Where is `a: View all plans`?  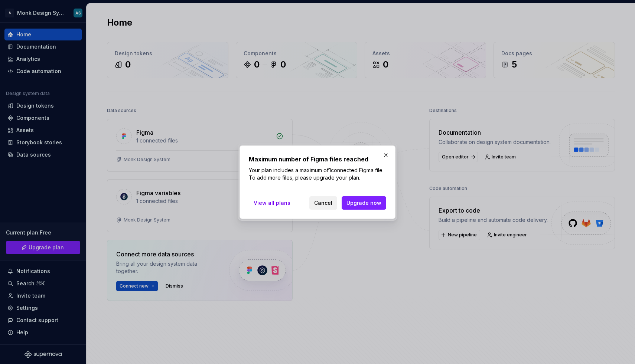 a: View all plans is located at coordinates (271, 203).